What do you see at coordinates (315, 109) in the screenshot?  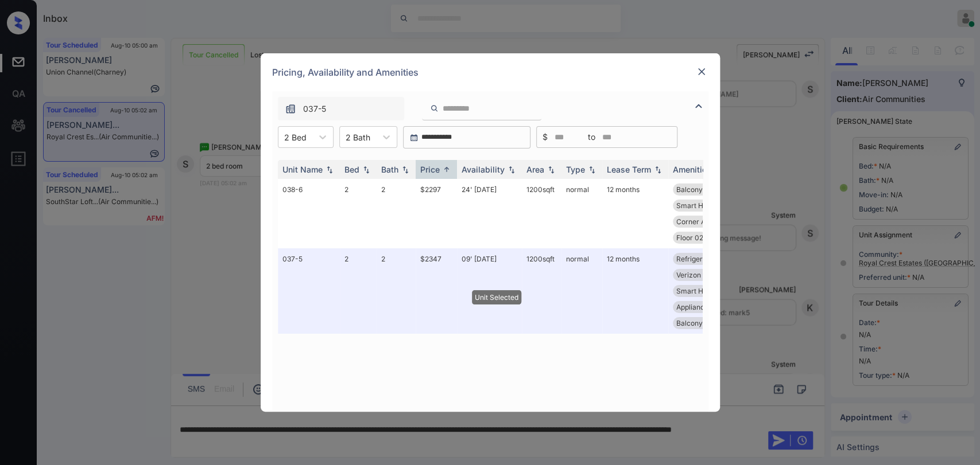 I see `span: 037-5` at bounding box center [315, 109].